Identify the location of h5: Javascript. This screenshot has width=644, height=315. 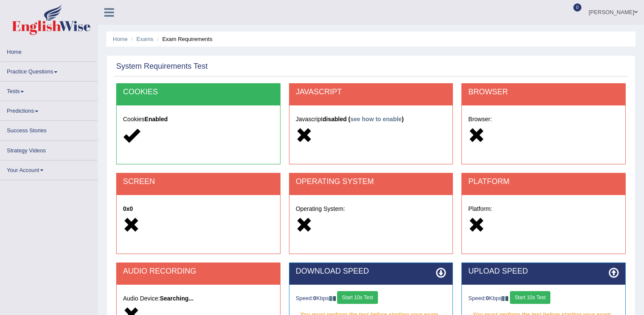
(372, 118).